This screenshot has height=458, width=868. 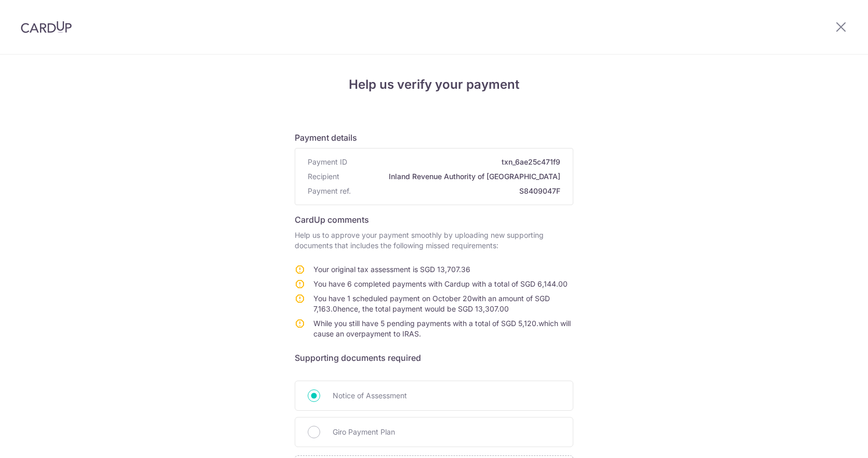 What do you see at coordinates (457, 191) in the screenshot?
I see `span: S8409047F` at bounding box center [457, 191].